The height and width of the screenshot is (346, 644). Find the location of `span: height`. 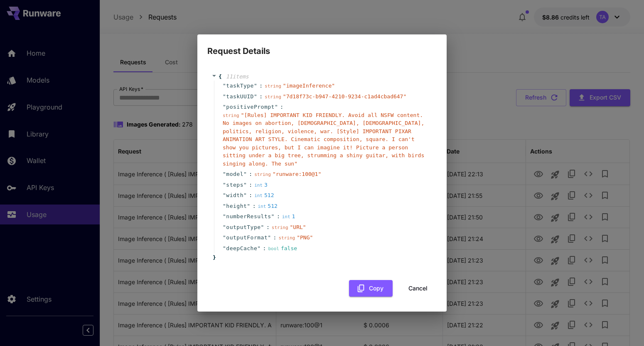

span: height is located at coordinates (237, 206).